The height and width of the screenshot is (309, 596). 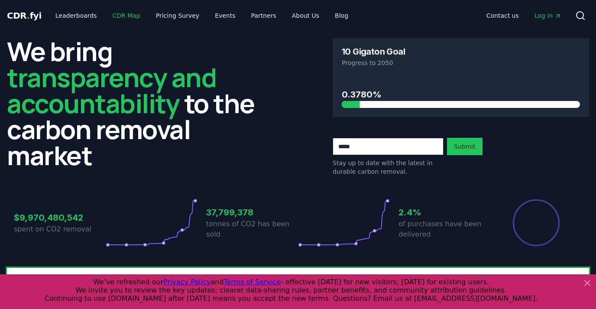 I want to click on a: CDR Map, so click(x=126, y=16).